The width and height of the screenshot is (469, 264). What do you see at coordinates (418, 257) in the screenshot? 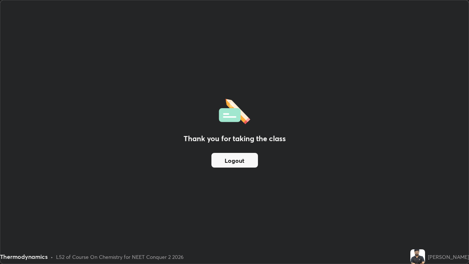
I see `img: cf491ae460674f9490001725c6d479a7.jpg` at bounding box center [418, 257].